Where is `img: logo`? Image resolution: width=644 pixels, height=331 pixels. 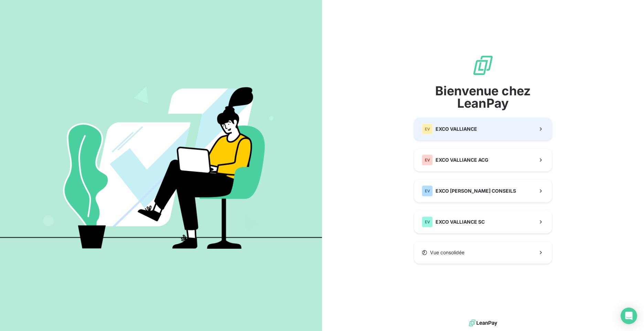 img: logo is located at coordinates (483, 323).